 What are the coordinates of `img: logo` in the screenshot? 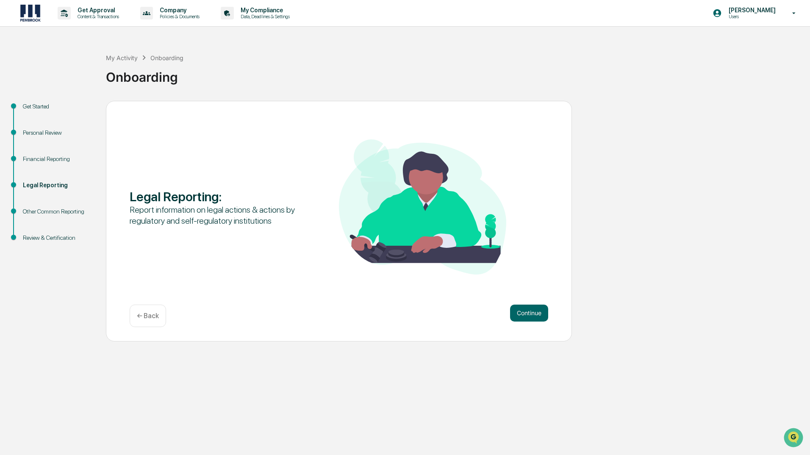 It's located at (31, 13).